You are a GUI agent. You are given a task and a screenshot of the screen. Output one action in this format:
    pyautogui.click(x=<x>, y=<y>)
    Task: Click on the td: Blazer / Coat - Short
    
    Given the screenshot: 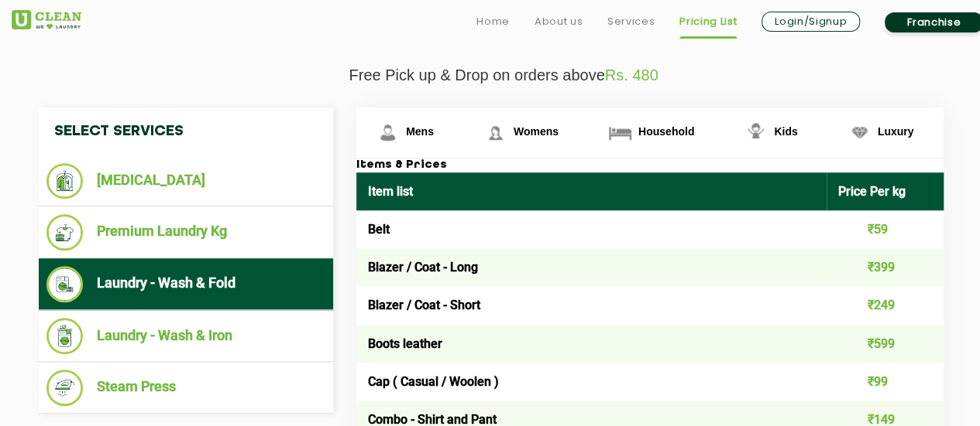 What is the action you would take?
    pyautogui.click(x=591, y=305)
    